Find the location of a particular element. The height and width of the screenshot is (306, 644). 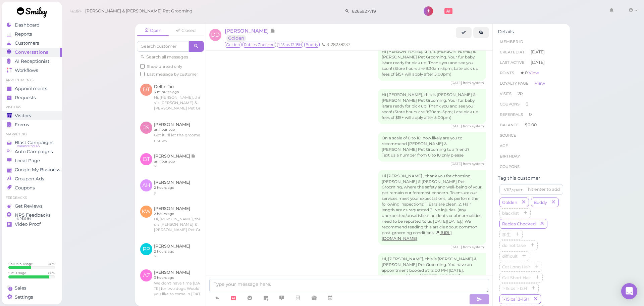

a: Settings is located at coordinates (32, 297).